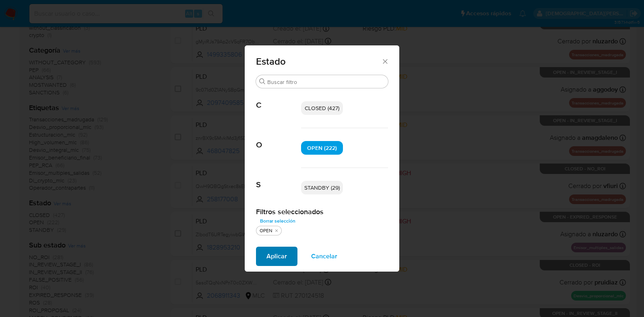 This screenshot has height=317, width=644. What do you see at coordinates (324, 257) in the screenshot?
I see `span: Cancelar` at bounding box center [324, 257].